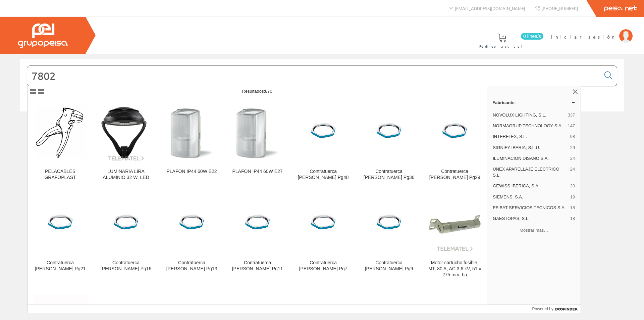 The width and height of the screenshot is (644, 320). What do you see at coordinates (323, 224) in the screenshot?
I see `img: Contratuerca Laton Pg7` at bounding box center [323, 224].